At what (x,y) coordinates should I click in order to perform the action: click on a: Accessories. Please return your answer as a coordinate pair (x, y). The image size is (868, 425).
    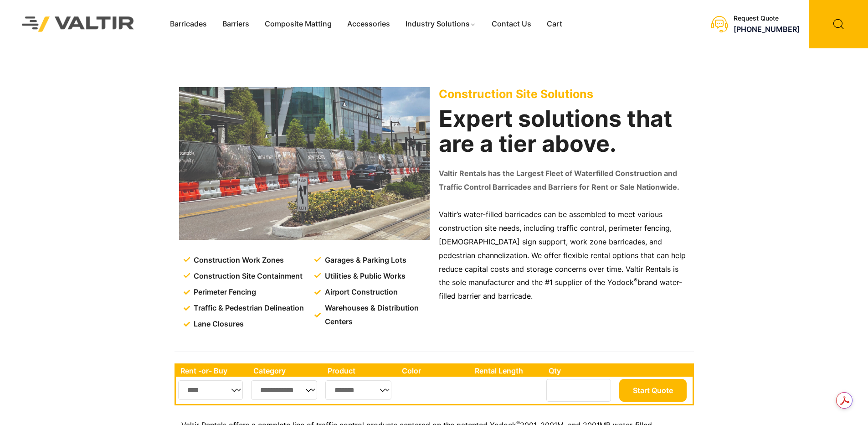
    Looking at the image, I should click on (368, 24).